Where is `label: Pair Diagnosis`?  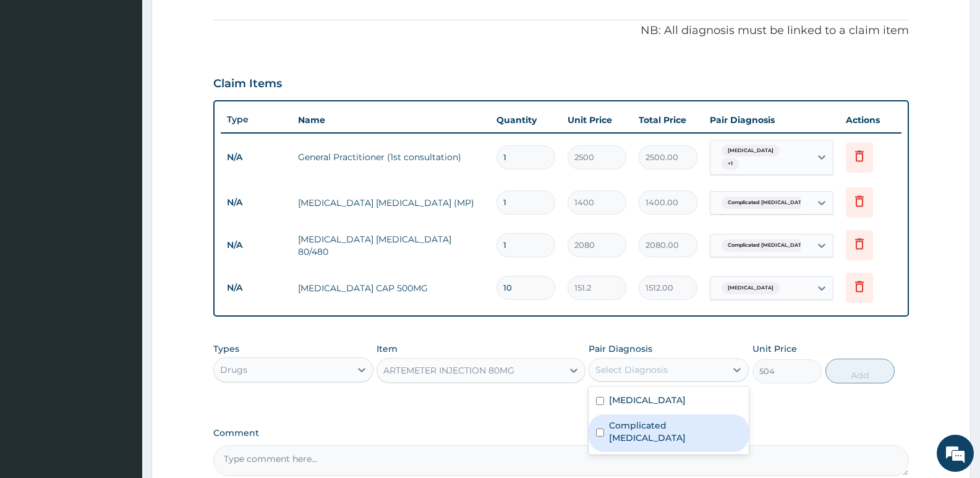 label: Pair Diagnosis is located at coordinates (620, 349).